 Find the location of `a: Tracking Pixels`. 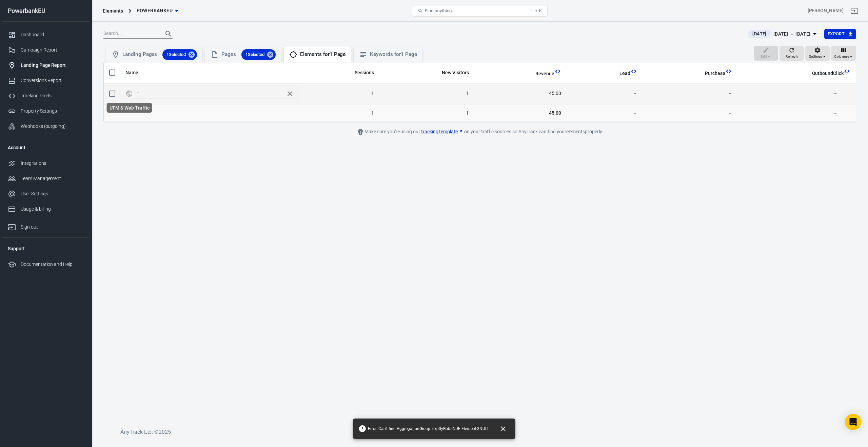

a: Tracking Pixels is located at coordinates (46, 96).